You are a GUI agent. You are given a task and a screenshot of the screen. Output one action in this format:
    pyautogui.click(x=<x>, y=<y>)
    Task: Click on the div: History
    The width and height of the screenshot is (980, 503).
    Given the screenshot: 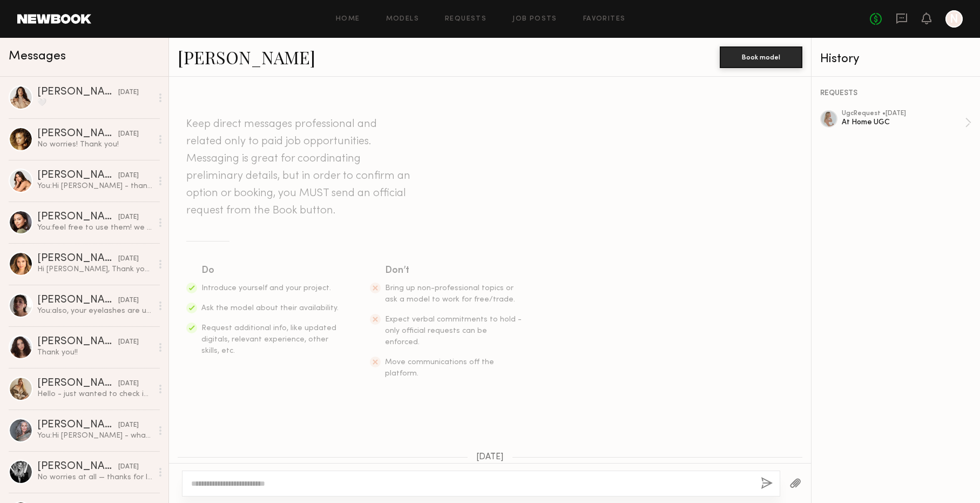 What is the action you would take?
    pyautogui.click(x=896, y=59)
    